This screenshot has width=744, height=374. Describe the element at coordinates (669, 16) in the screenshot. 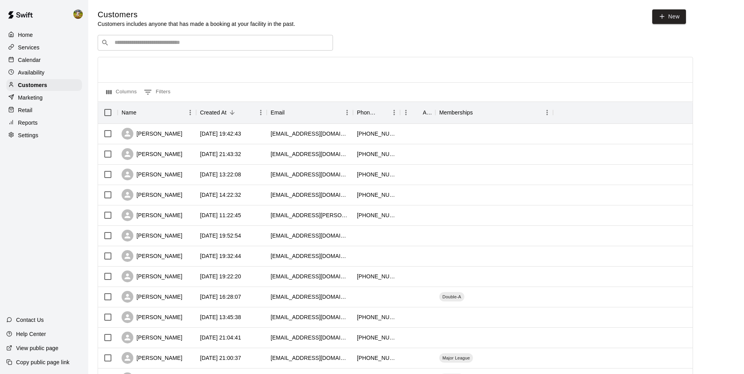

I see `a: New` at that location.